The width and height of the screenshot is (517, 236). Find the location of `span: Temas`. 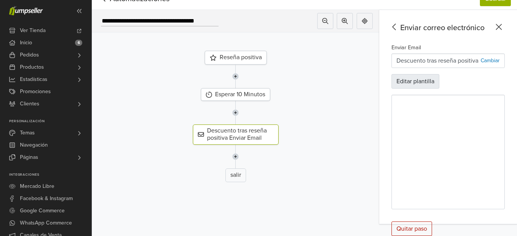

span: Temas is located at coordinates (27, 133).